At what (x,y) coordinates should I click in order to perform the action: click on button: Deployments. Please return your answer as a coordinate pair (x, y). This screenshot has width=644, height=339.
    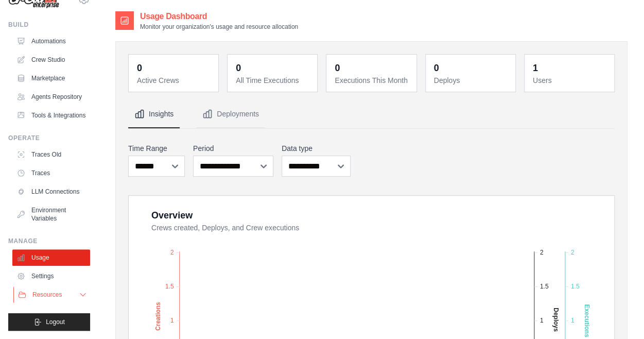
    Looking at the image, I should click on (231, 114).